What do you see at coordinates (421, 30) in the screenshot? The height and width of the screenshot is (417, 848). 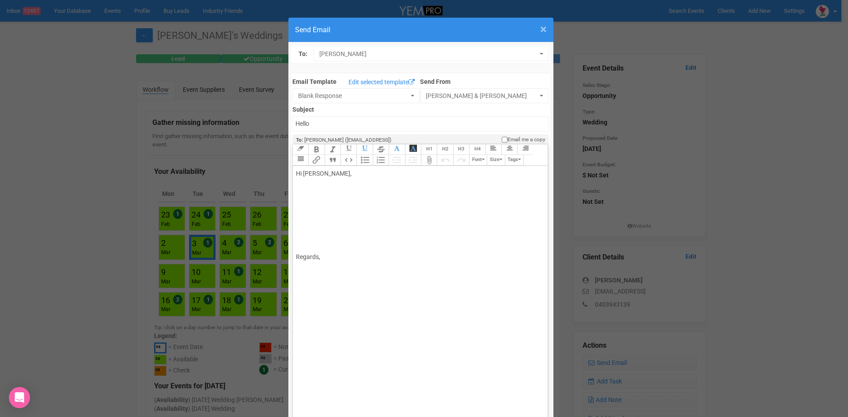 I see `h4: Send Email` at bounding box center [421, 30].